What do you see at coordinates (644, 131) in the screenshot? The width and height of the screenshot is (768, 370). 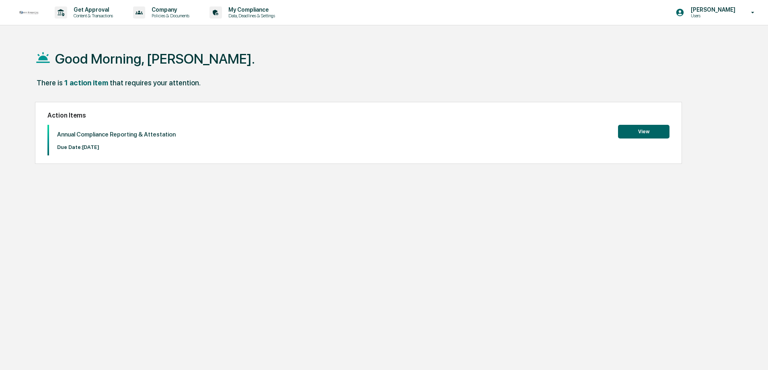 I see `button: View` at bounding box center [644, 131].